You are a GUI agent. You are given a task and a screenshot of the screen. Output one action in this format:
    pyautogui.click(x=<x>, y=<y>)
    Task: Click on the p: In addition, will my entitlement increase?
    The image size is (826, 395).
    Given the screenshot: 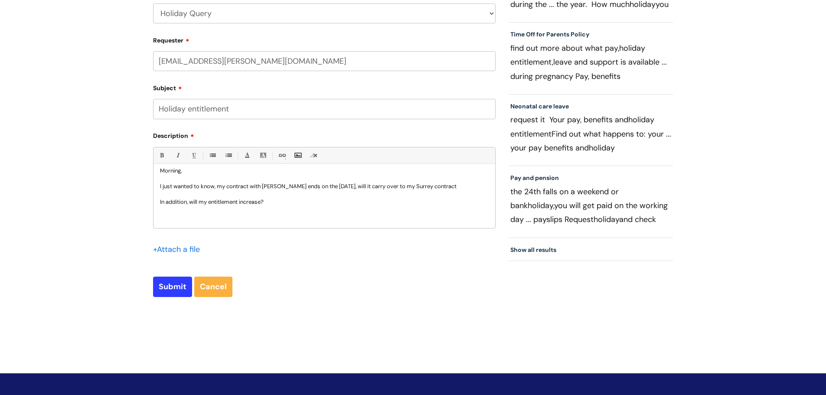 What is the action you would take?
    pyautogui.click(x=324, y=202)
    